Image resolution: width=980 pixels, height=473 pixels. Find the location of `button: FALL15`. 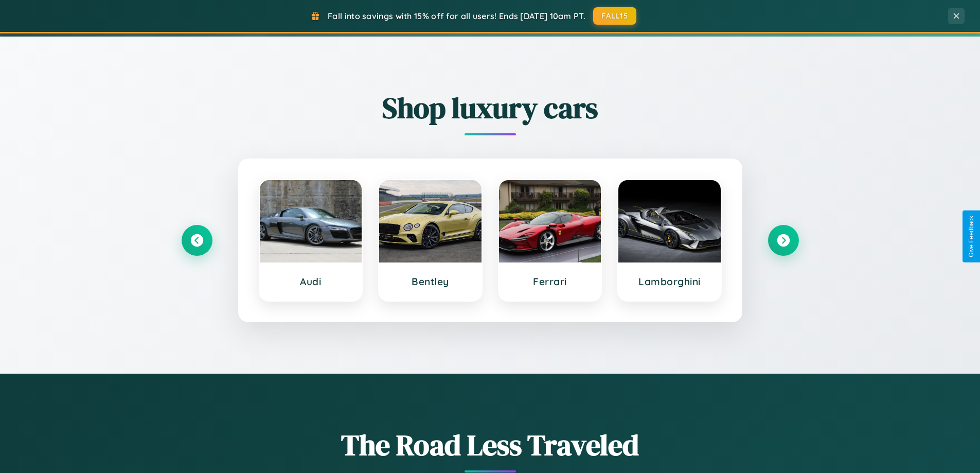

button: FALL15 is located at coordinates (615, 16).